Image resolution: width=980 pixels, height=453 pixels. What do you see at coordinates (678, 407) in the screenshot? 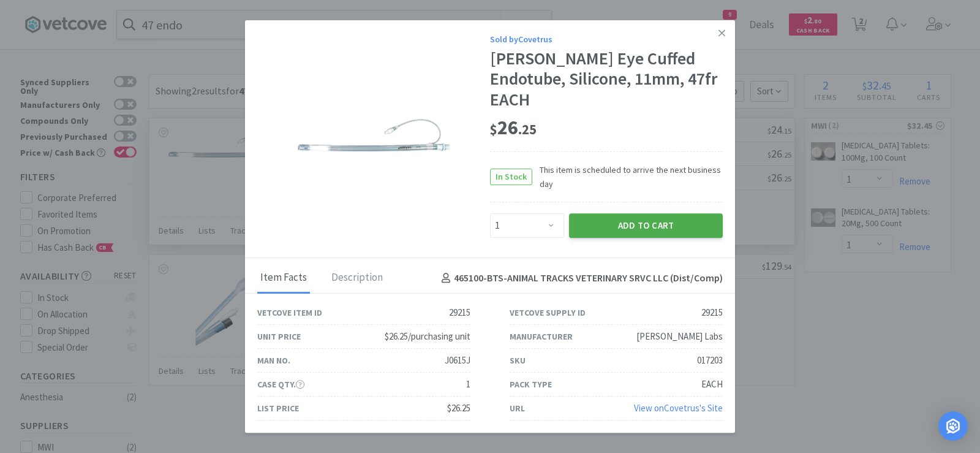
I see `a: View onCovetrus's Site` at bounding box center [678, 407].